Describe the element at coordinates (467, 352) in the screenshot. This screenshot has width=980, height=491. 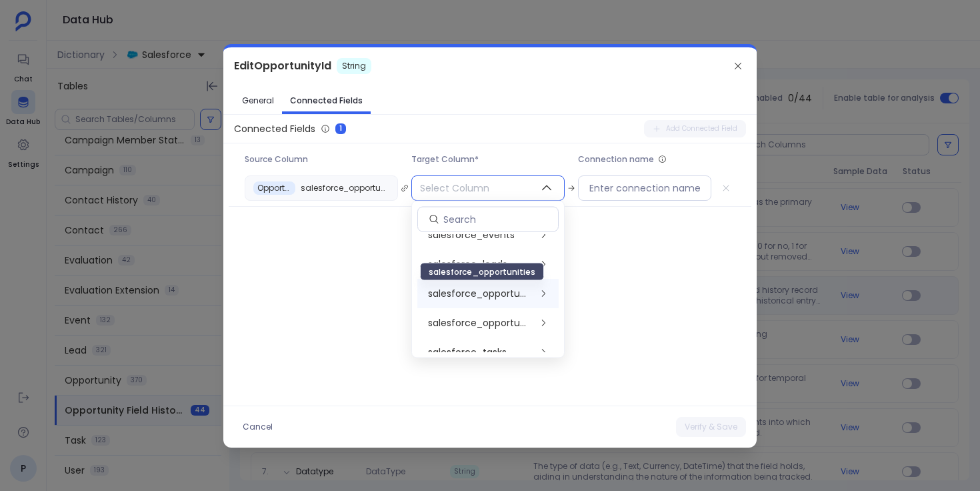
I see `span: salesforce_tasks` at that location.